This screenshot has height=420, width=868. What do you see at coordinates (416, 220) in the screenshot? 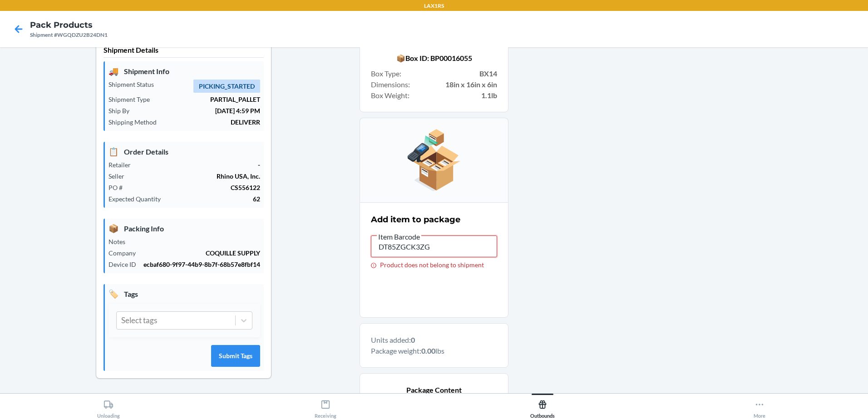
I see `h2: Add item to package` at bounding box center [416, 220].